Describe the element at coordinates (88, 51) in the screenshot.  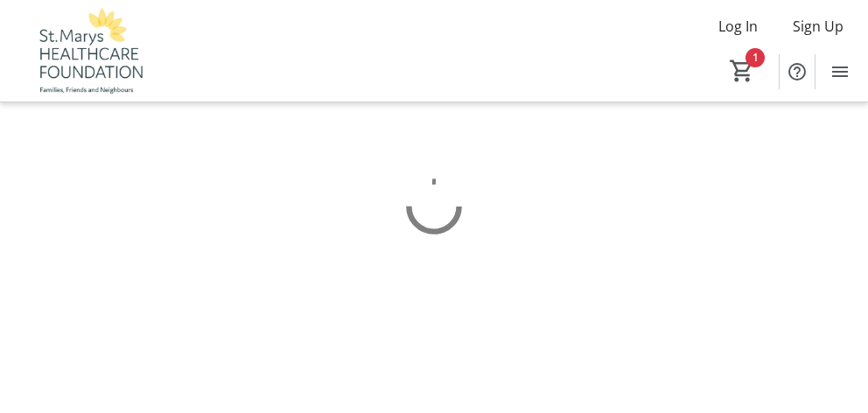
I see `img: St. Marys Healthcare Foundation's Logo` at that location.